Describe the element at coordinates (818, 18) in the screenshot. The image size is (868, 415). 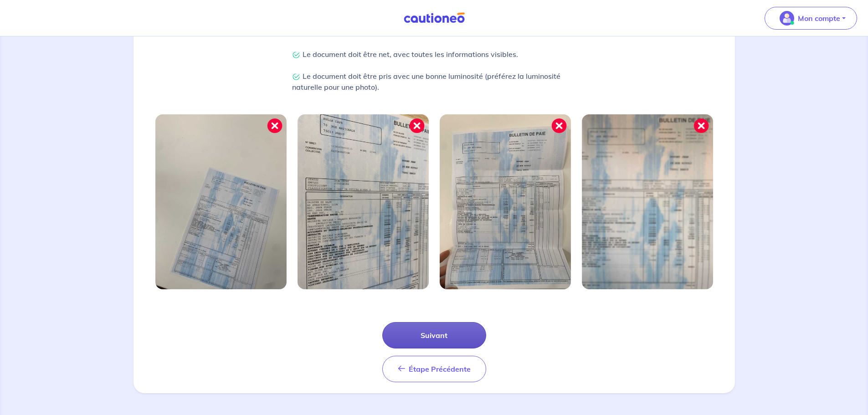
I see `p: Mon compte` at that location.